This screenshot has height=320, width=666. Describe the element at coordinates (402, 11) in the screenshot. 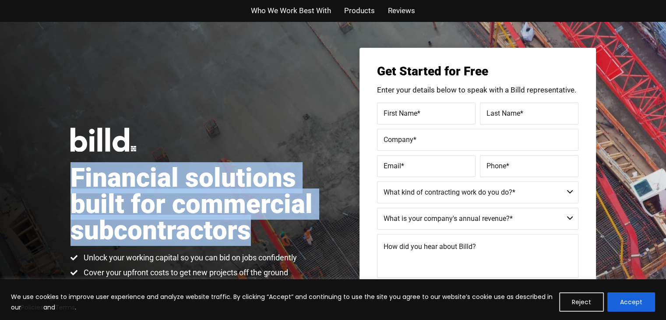

I see `span: Reviews` at that location.